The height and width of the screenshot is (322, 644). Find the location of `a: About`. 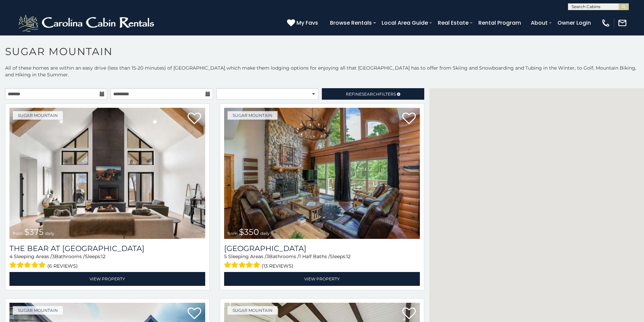

a: About is located at coordinates (539, 22).